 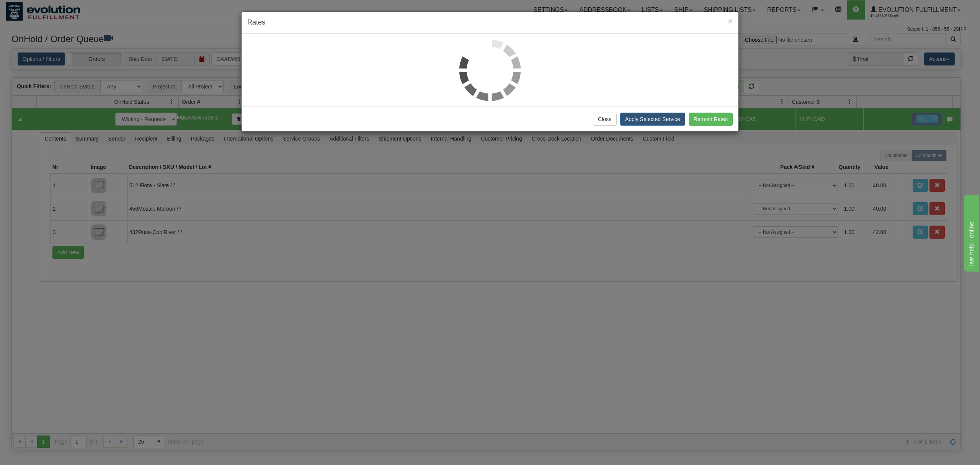 I want to click on div: live help - online, so click(x=39, y=9).